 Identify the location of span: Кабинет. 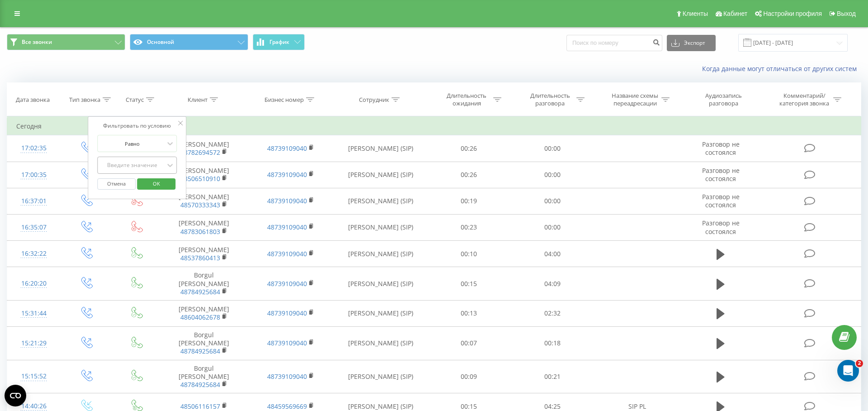
(735, 13).